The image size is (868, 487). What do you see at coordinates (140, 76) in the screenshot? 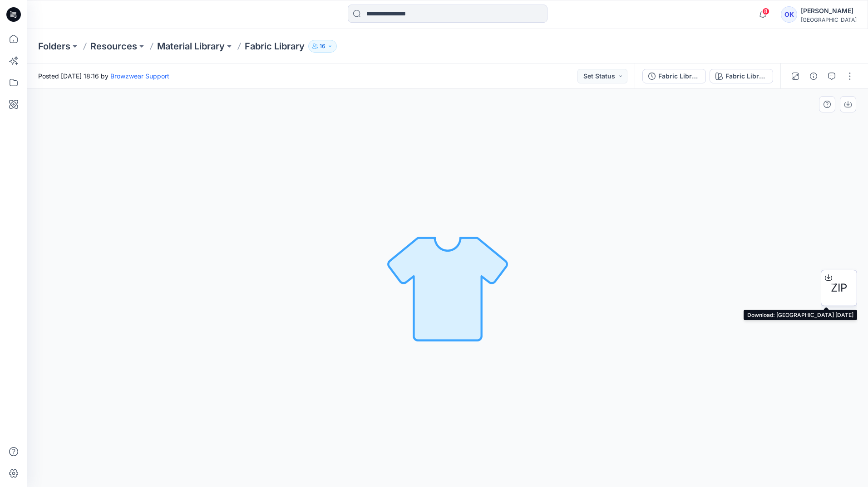
I see `a: Browzwear Support` at bounding box center [140, 76].